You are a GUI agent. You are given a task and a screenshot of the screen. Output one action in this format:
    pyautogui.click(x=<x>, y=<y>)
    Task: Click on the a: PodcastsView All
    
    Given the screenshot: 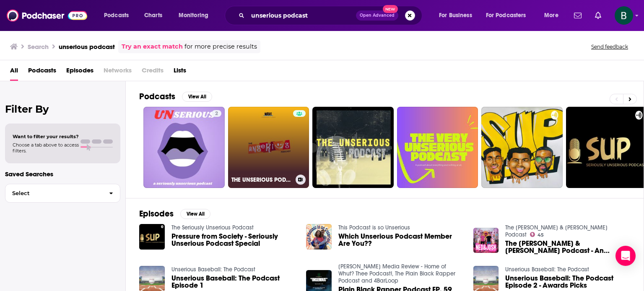 What is the action you would take?
    pyautogui.click(x=176, y=96)
    